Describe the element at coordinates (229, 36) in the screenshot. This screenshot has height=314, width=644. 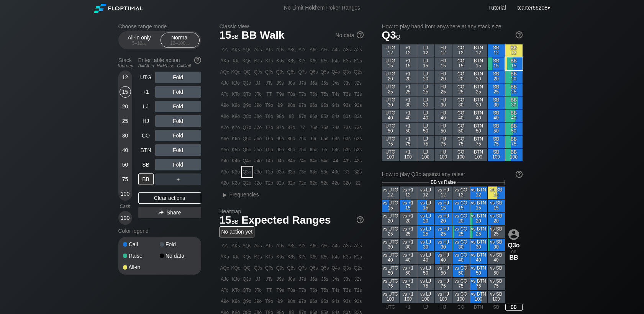
I see `span: 15` at that location.